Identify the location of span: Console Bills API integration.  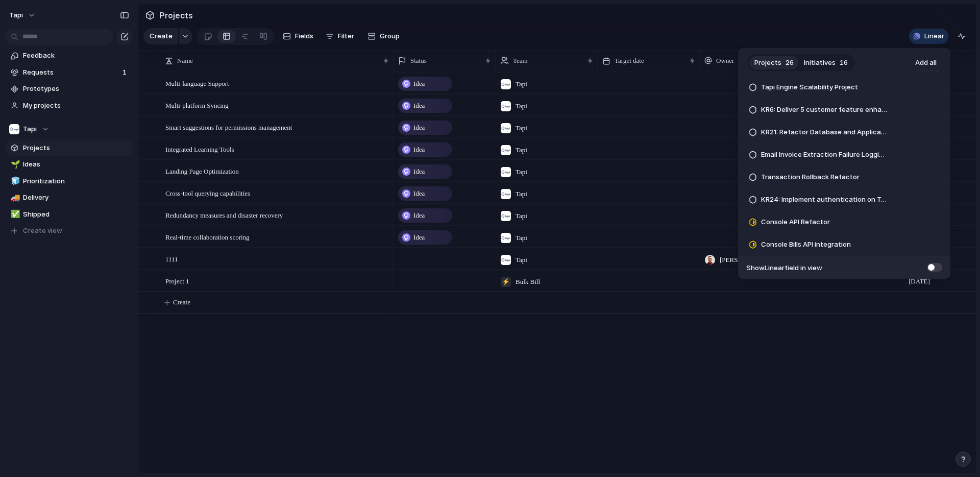
(806, 245).